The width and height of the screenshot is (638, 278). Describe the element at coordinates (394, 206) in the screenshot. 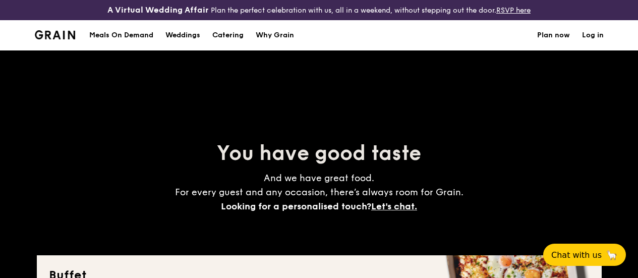

I see `span: Let's chat.` at that location.